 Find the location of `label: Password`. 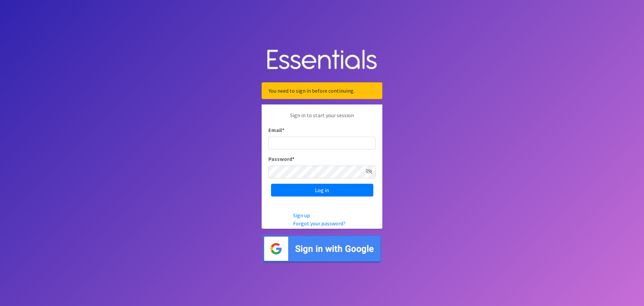

label: Password is located at coordinates (281, 159).